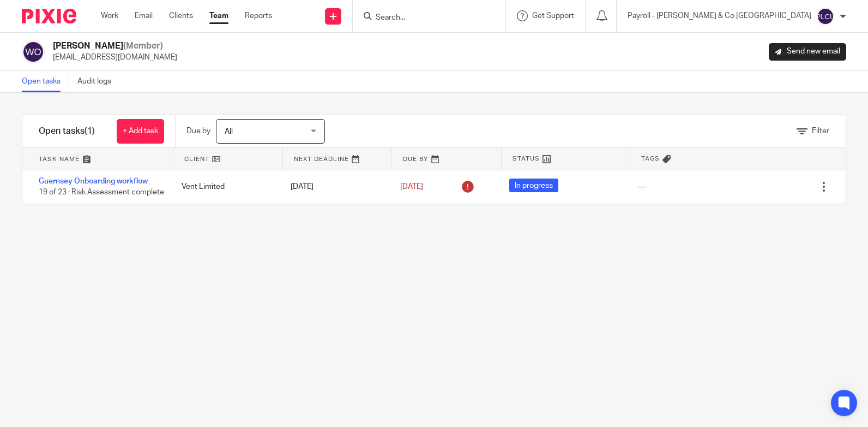  Describe the element at coordinates (821, 131) in the screenshot. I see `span: Filter` at that location.